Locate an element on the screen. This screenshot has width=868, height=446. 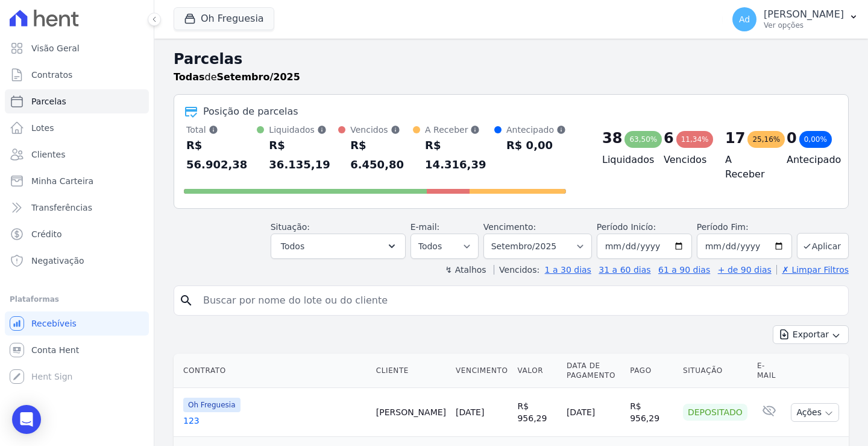
div: Depositado is located at coordinates (715, 412).